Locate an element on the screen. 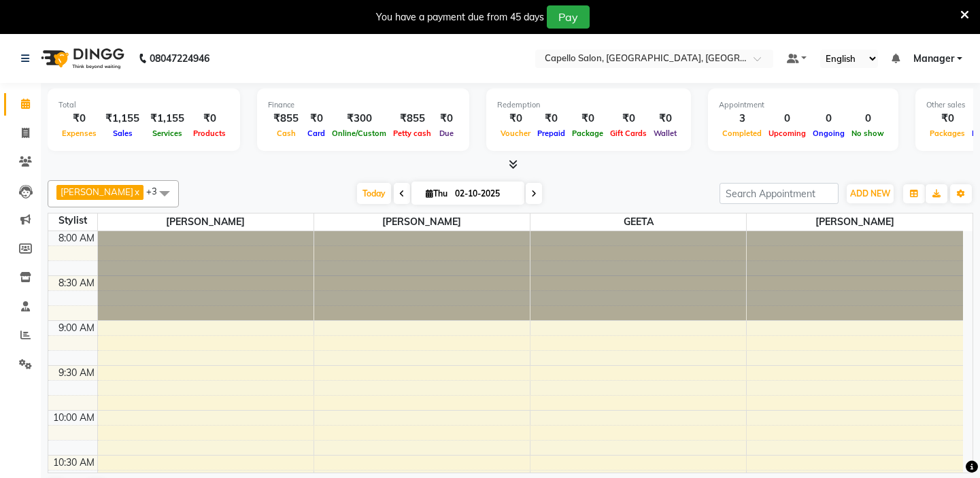  span: Today is located at coordinates (374, 193).